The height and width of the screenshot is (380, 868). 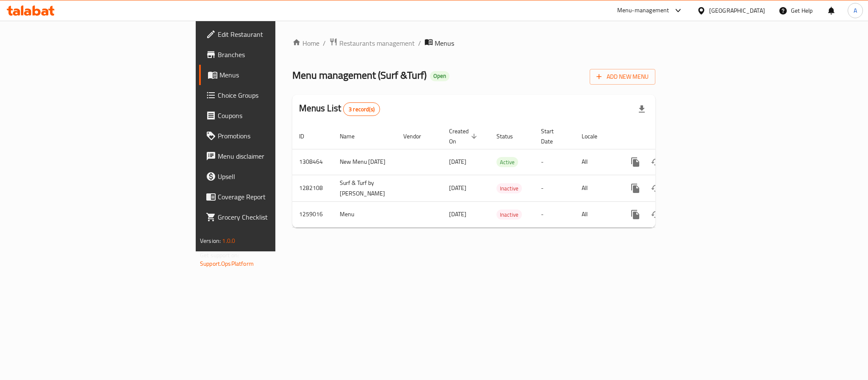 I want to click on div: Active, so click(x=507, y=162).